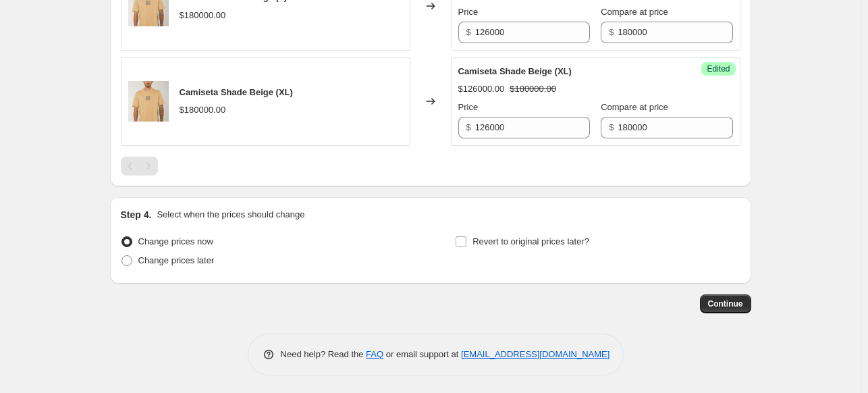 The width and height of the screenshot is (868, 393). What do you see at coordinates (533, 89) in the screenshot?
I see `strike: $180000.00` at bounding box center [533, 89].